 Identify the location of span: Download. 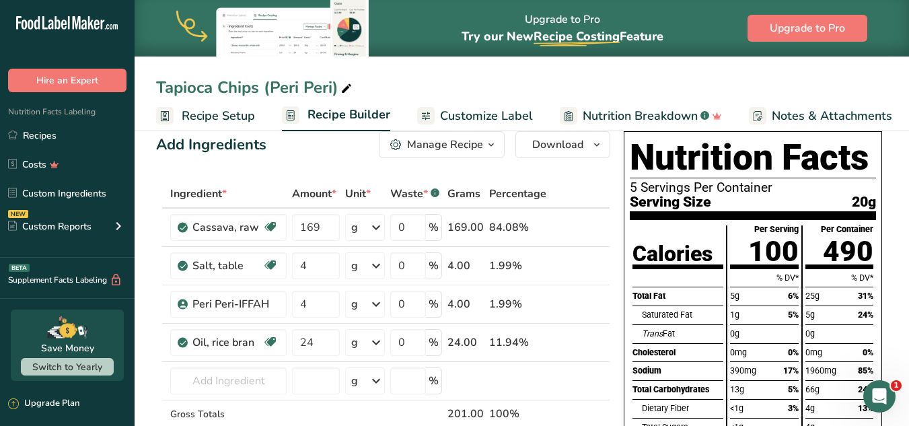
(558, 145).